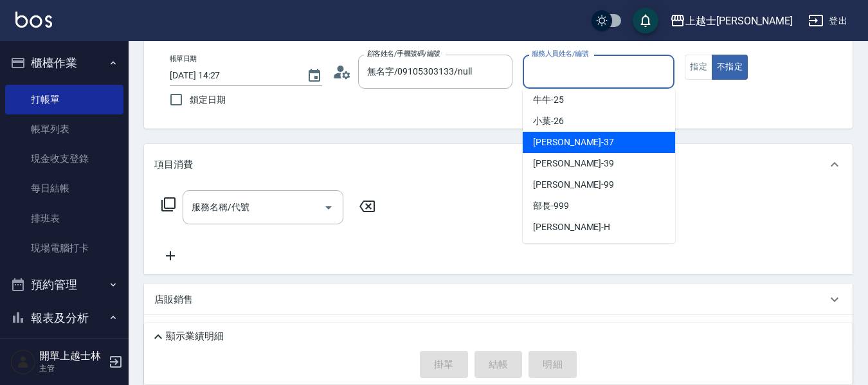  What do you see at coordinates (72, 356) in the screenshot?
I see `h5: 開單上越士林` at bounding box center [72, 356].